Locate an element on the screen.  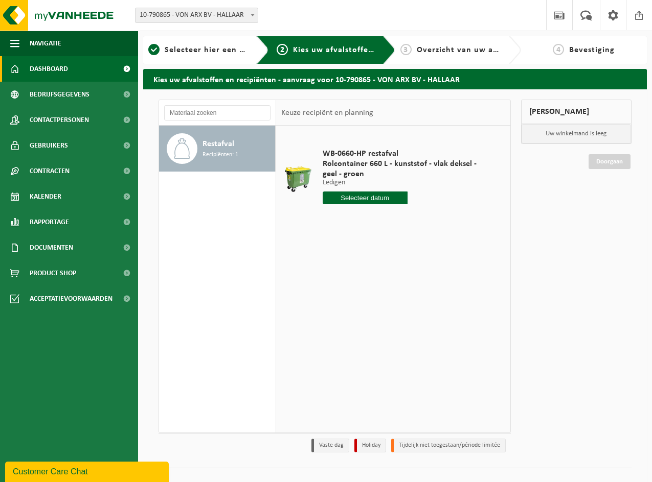
span: Gebruikers is located at coordinates (49, 146).